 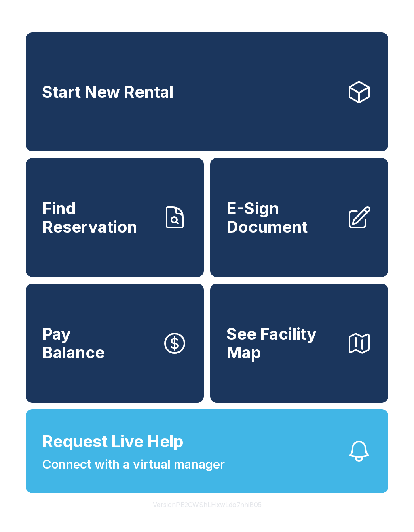 I want to click on span: See Facility Map, so click(x=283, y=343).